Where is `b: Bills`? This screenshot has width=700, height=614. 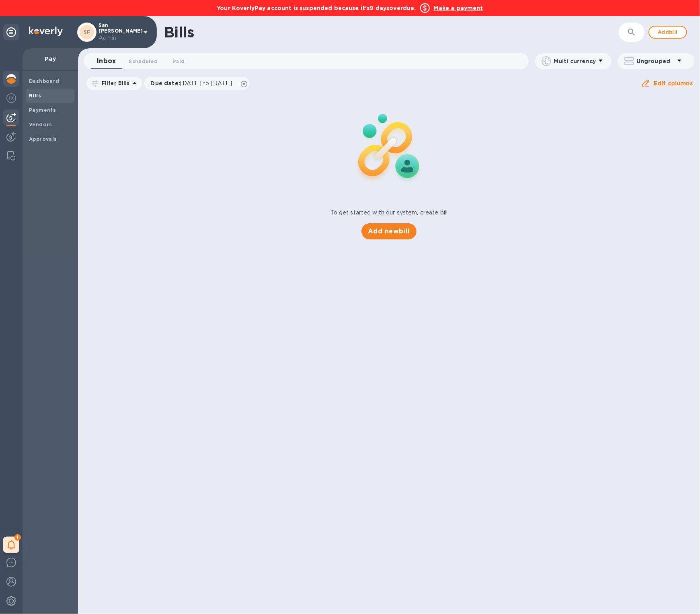
b: Bills is located at coordinates (35, 95).